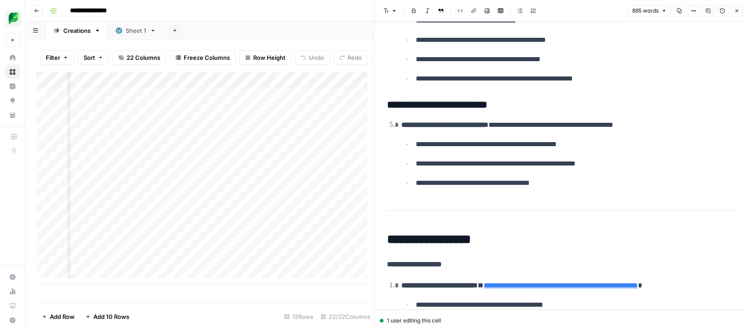  I want to click on a: Your Data, so click(13, 115).